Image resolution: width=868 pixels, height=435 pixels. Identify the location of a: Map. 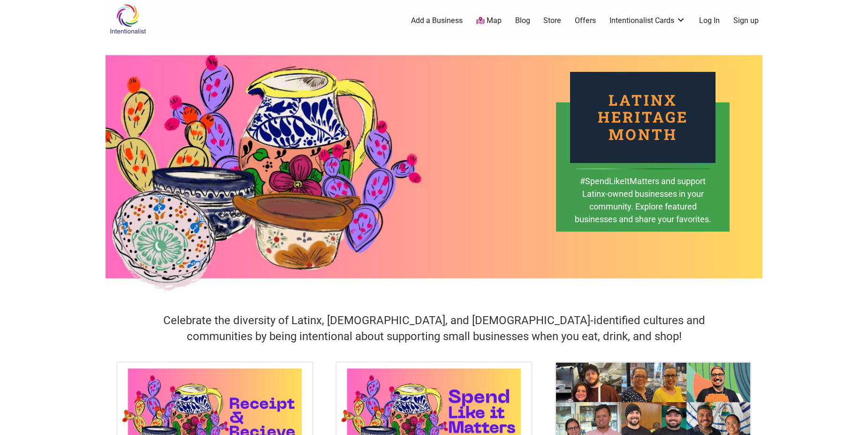
(489, 21).